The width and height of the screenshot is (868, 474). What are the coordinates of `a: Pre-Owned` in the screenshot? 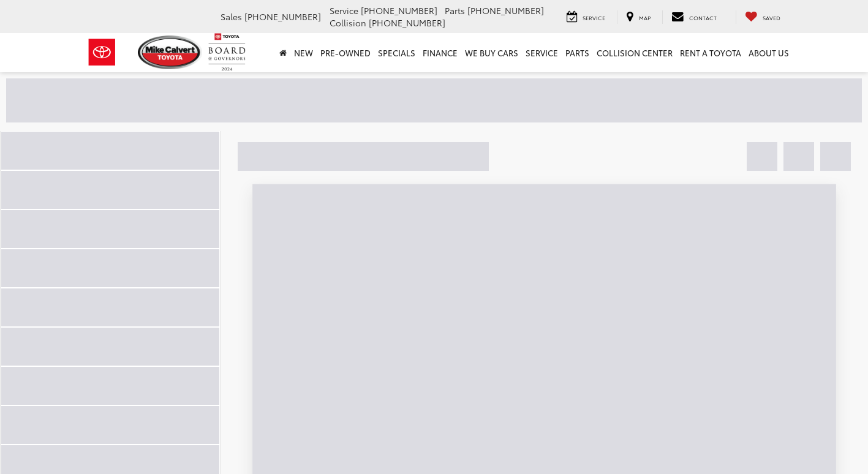 It's located at (346, 52).